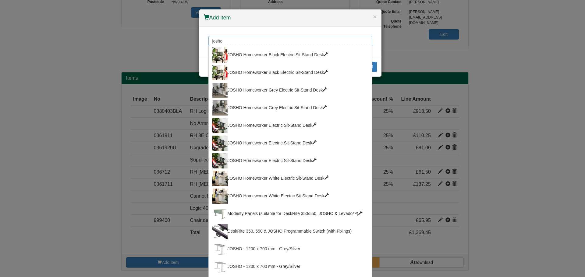 The height and width of the screenshot is (277, 585). I want to click on h4: Add item, so click(290, 18).